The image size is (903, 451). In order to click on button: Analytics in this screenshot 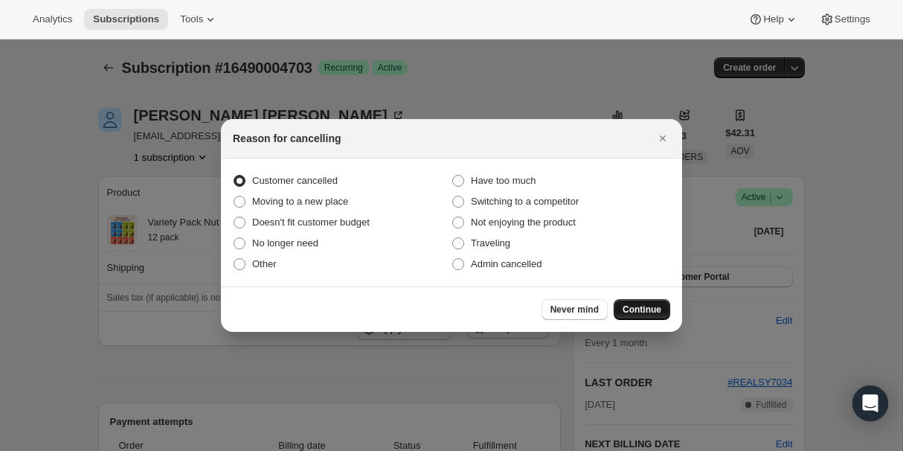, I will do `click(52, 19)`.